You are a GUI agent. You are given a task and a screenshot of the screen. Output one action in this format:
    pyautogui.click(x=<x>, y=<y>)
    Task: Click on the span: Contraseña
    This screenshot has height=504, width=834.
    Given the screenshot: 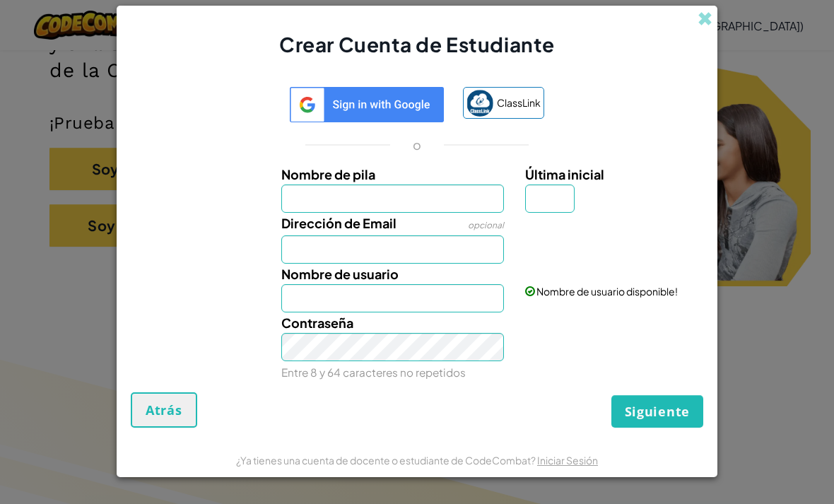 What is the action you would take?
    pyautogui.click(x=317, y=322)
    